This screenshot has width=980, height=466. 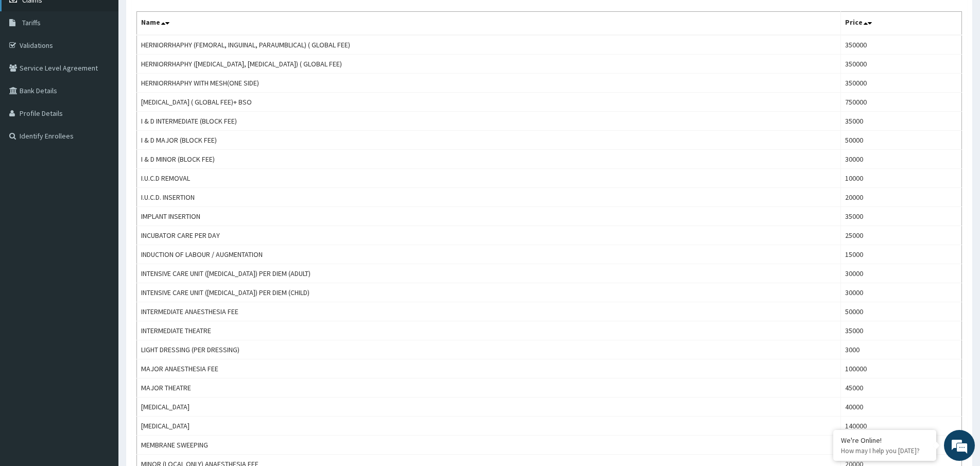 I want to click on td: I & D MINOR (BLOCK FEE), so click(x=489, y=159).